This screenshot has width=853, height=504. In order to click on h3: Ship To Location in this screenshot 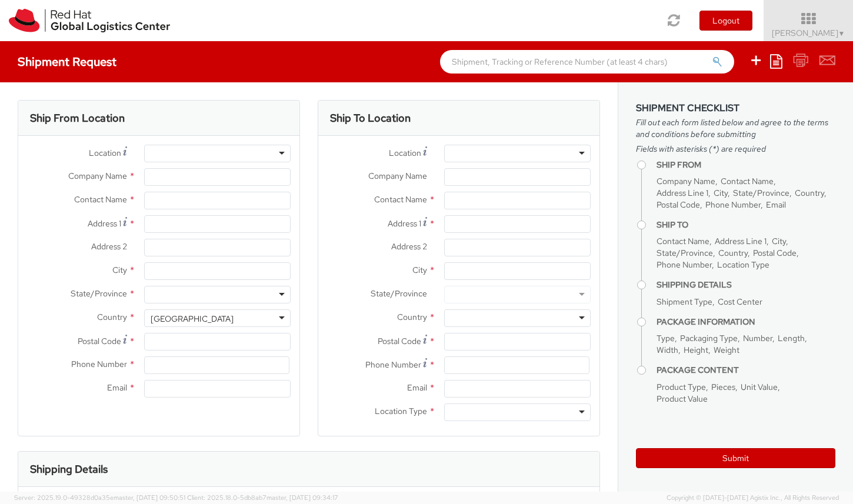, I will do `click(370, 118)`.